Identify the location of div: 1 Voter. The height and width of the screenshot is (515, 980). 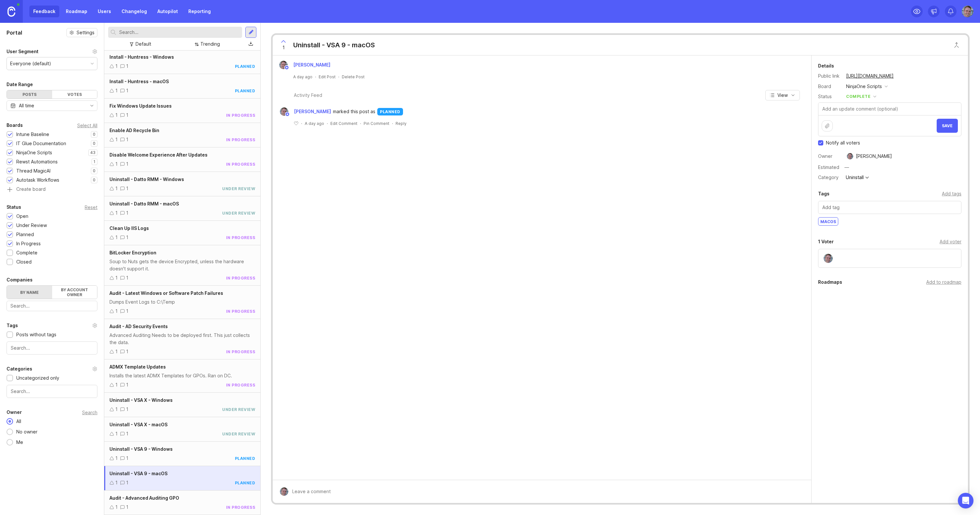
(826, 242).